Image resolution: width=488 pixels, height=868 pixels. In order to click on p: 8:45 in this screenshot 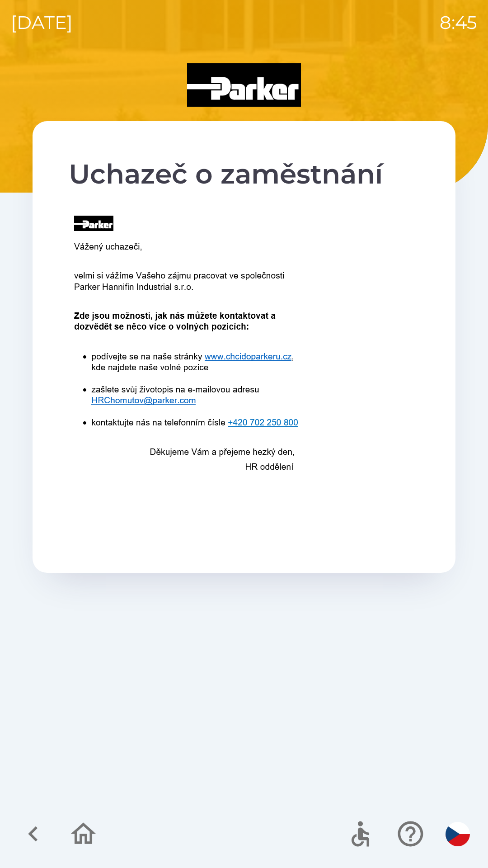, I will do `click(459, 23)`.